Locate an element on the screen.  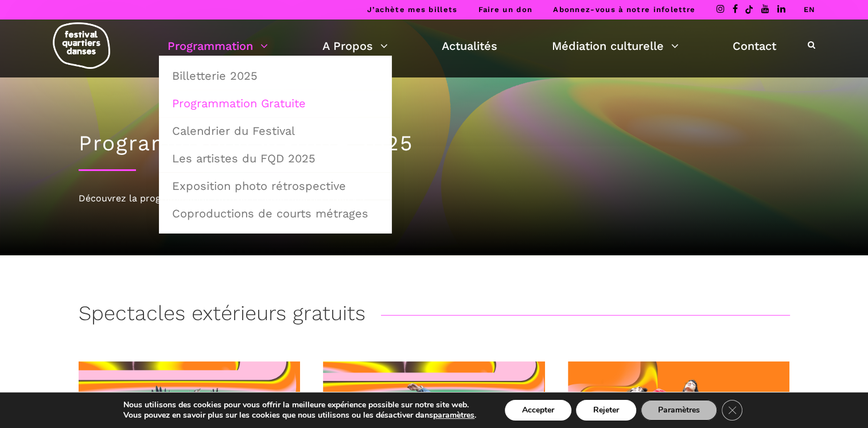
a: Contact is located at coordinates (754, 46).